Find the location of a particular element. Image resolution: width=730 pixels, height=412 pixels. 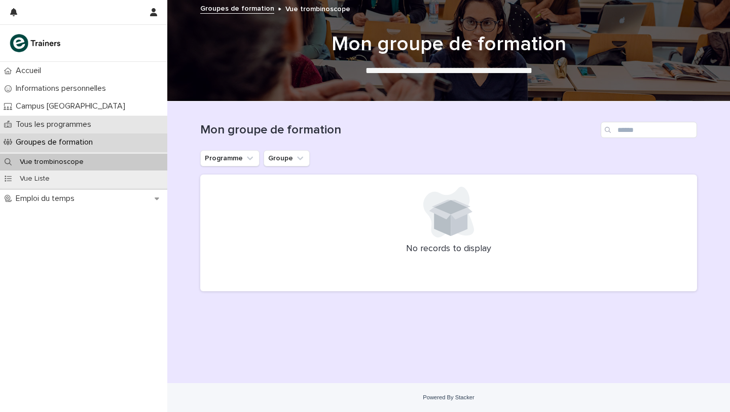

input: Search is located at coordinates (649, 130).